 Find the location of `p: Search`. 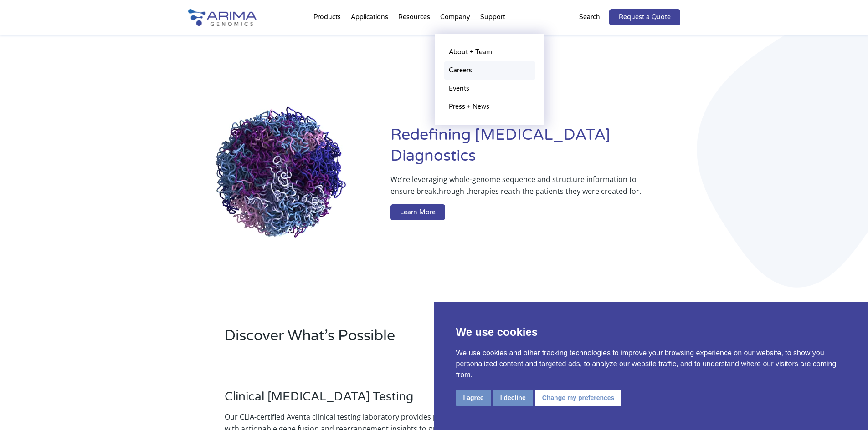

p: Search is located at coordinates (590, 17).